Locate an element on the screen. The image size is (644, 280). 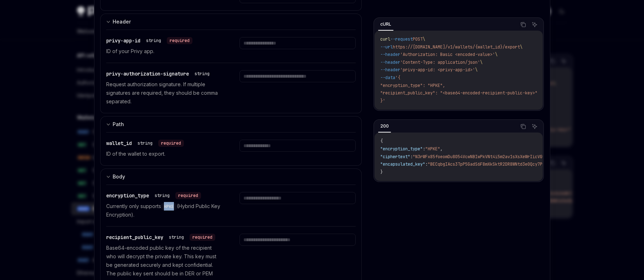
span: --data is located at coordinates (387, 78).